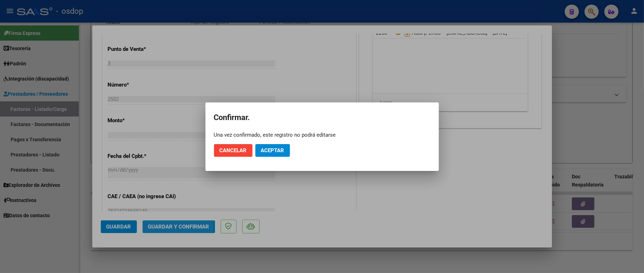 This screenshot has height=273, width=644. Describe the element at coordinates (272, 151) in the screenshot. I see `span: Aceptar` at that location.